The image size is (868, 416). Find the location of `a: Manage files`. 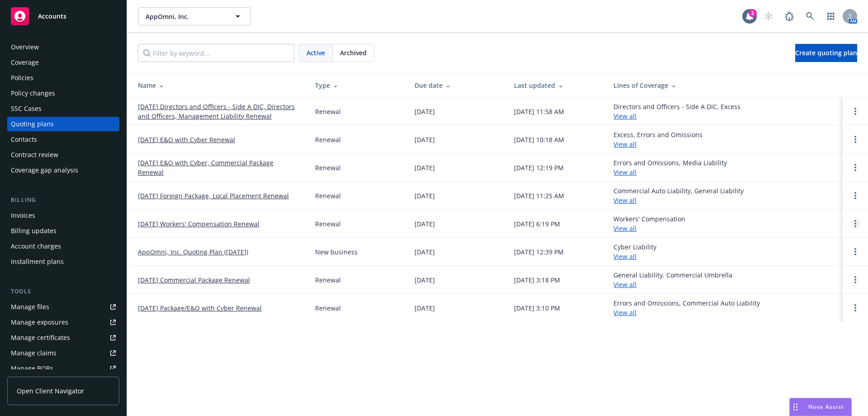

a: Manage files is located at coordinates (64, 307).